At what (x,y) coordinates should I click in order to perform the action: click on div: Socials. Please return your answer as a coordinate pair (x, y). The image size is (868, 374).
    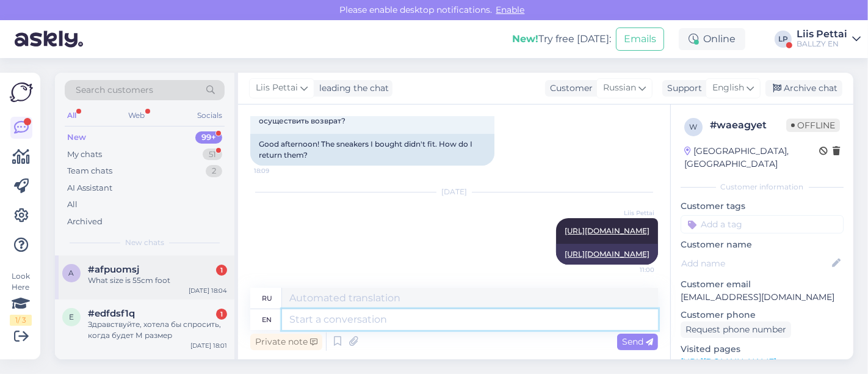
    Looking at the image, I should click on (209, 115).